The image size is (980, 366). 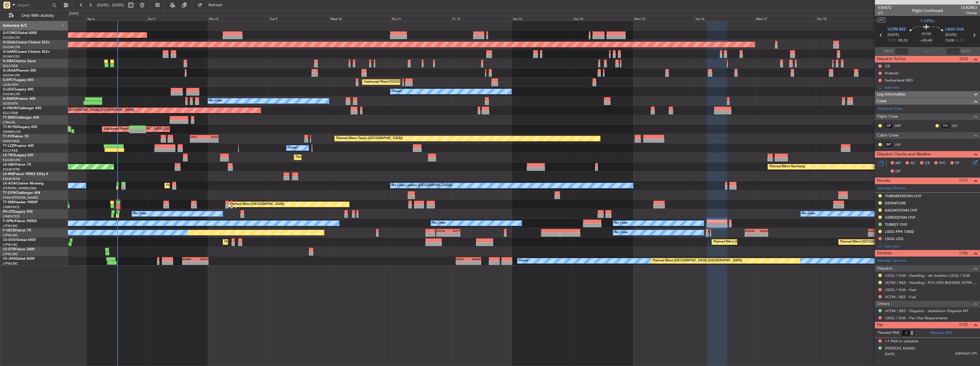 What do you see at coordinates (904, 154) in the screenshot?
I see `span: Dispatch Checks and Weather` at bounding box center [904, 154].